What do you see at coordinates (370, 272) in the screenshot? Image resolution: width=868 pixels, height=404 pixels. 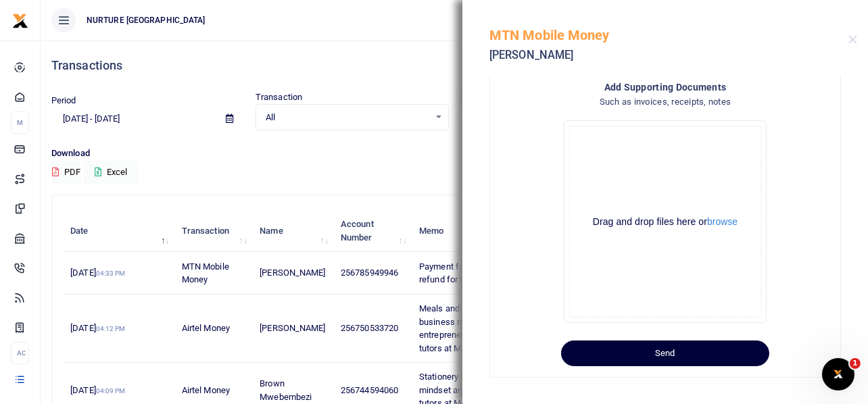 I see `span: 256785949946` at bounding box center [370, 272].